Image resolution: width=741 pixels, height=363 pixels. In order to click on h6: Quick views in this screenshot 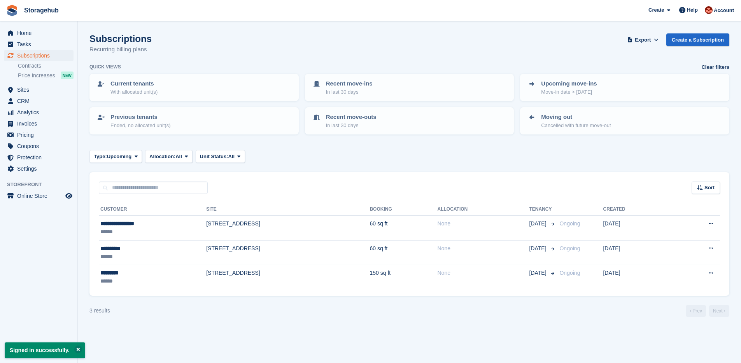, I will do `click(105, 67)`.